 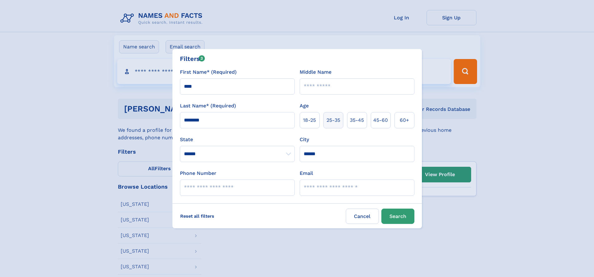 I want to click on label: First Name* (Required), so click(x=208, y=72).